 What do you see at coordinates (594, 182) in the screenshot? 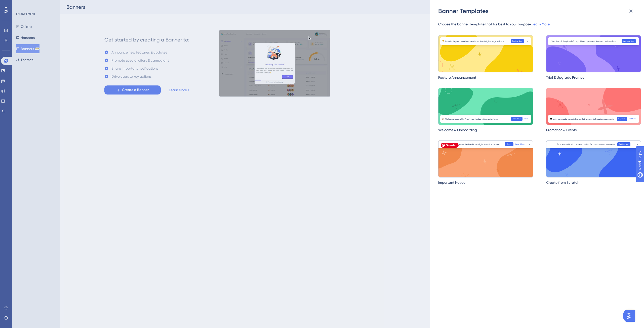
I see `div: Create from Scratch` at bounding box center [594, 182].